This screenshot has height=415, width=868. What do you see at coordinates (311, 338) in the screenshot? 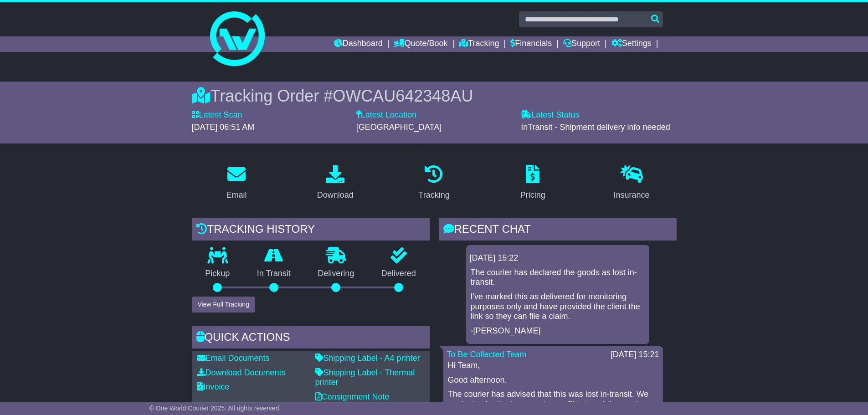
I see `div: Quick Actions` at bounding box center [311, 338].